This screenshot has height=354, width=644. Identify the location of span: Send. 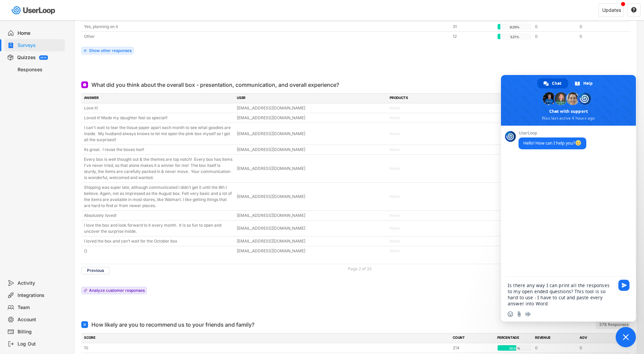
(624, 285).